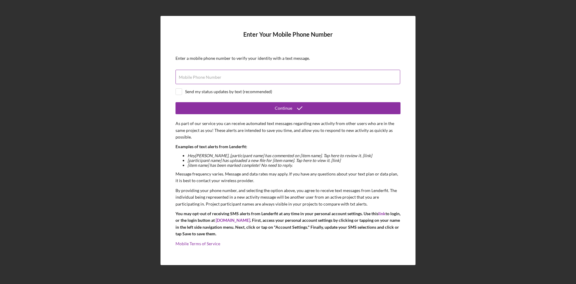 This screenshot has width=576, height=284. Describe the element at coordinates (288, 146) in the screenshot. I see `p: Examples of text alerts from Lenderfit:` at that location.